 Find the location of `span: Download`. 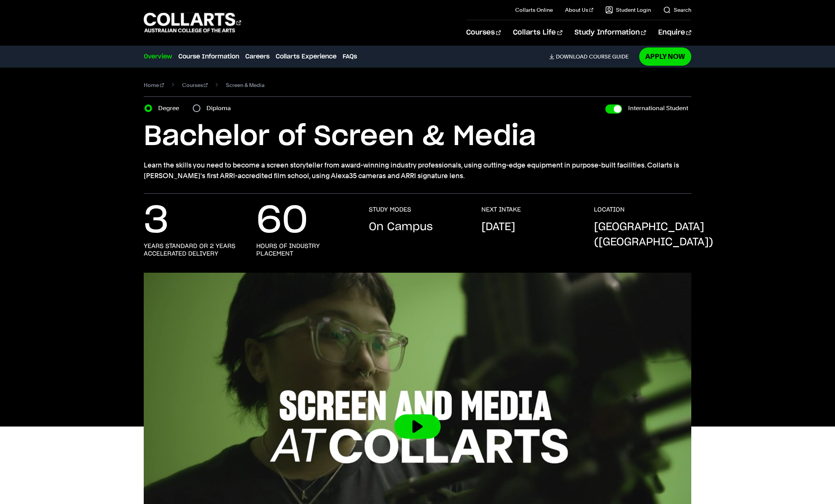

span: Download is located at coordinates (571, 56).